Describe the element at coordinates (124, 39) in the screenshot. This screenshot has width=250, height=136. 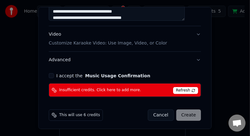
I see `button: VideoCustomize Karaoke Video: Use Image, Video, or Color` at that location.